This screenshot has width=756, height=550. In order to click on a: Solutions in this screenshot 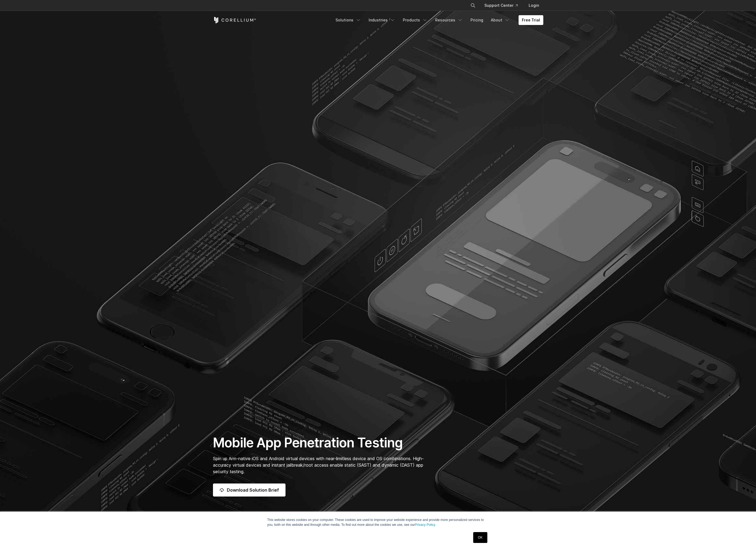, I will do `click(348, 20)`.